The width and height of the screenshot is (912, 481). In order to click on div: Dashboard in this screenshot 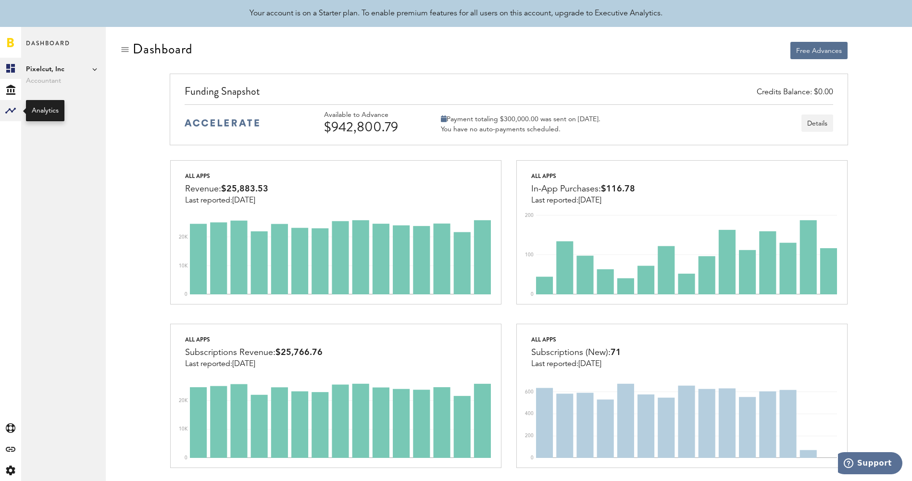, I will do `click(163, 49)`.